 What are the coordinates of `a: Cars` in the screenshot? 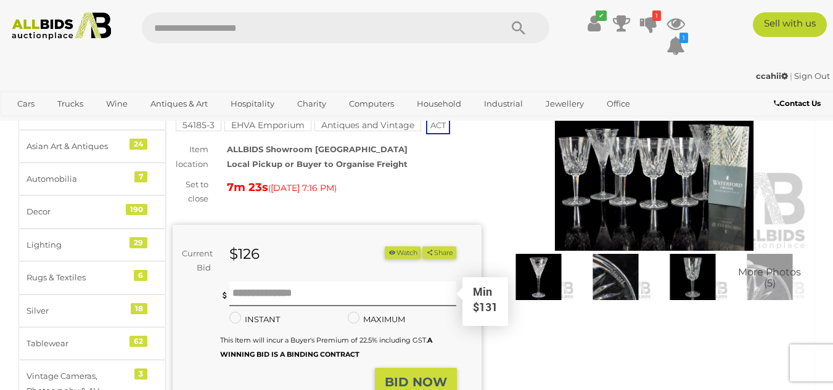 It's located at (26, 104).